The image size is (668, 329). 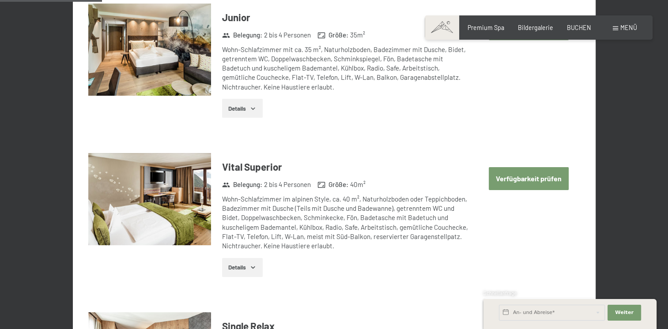 What do you see at coordinates (624, 313) in the screenshot?
I see `button: Weiter` at bounding box center [624, 313].